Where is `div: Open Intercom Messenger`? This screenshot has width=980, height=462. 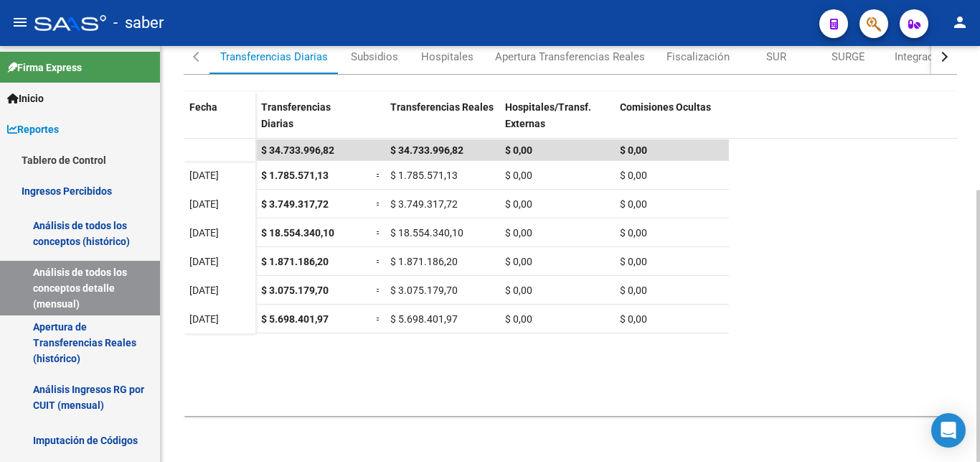
div: Open Intercom Messenger is located at coordinates (949, 431).